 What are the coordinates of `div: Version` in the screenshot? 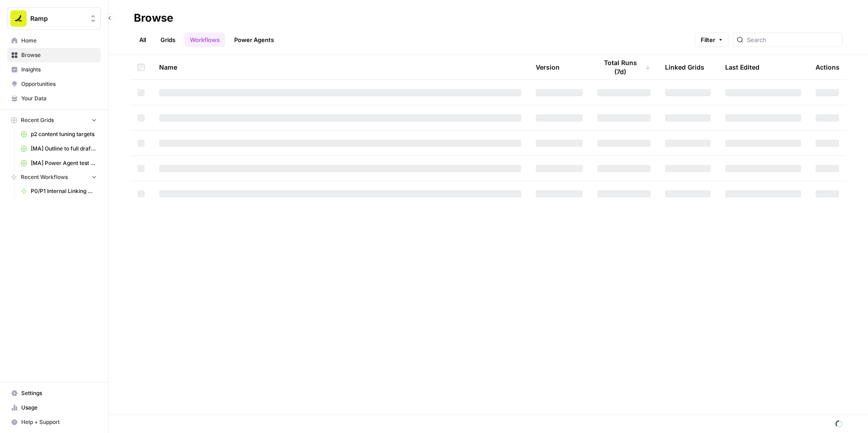 It's located at (547, 67).